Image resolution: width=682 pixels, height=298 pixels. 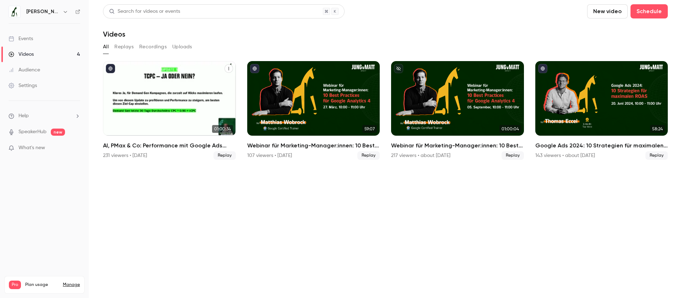 What do you see at coordinates (44, 116) in the screenshot?
I see `li: help-dropdown-opener` at bounding box center [44, 116].